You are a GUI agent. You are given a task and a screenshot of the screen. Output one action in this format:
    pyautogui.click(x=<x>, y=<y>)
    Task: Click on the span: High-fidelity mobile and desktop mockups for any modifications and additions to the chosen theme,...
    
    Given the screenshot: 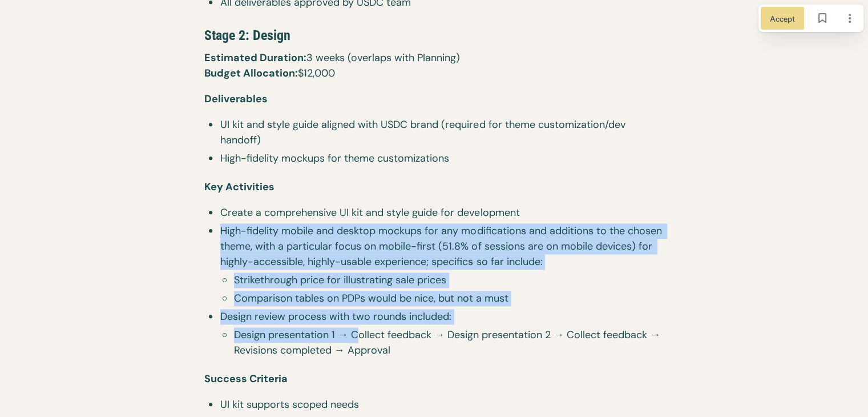 What is the action you would take?
    pyautogui.click(x=442, y=246)
    